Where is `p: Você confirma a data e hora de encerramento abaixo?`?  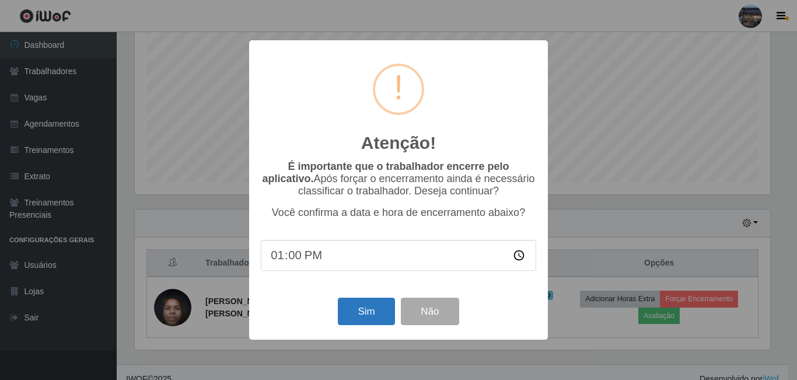 p: Você confirma a data e hora de encerramento abaixo? is located at coordinates (398, 212).